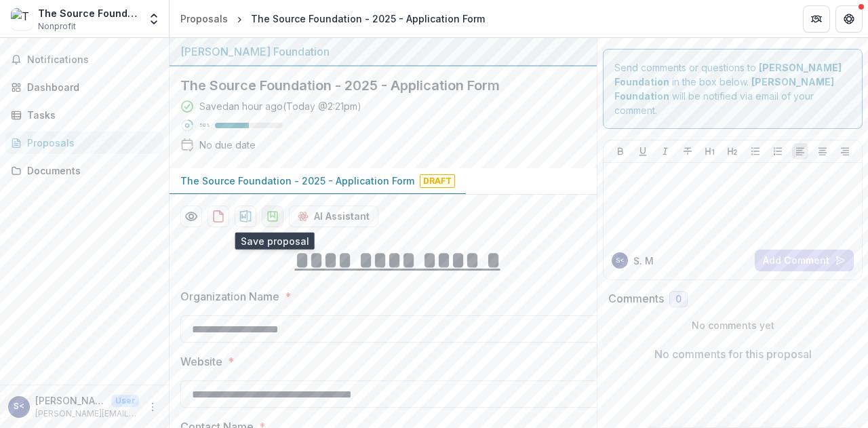 This screenshot has width=868, height=428. What do you see at coordinates (297, 180) in the screenshot?
I see `p: The Source Foundation - 2025 - Application Form` at bounding box center [297, 180].